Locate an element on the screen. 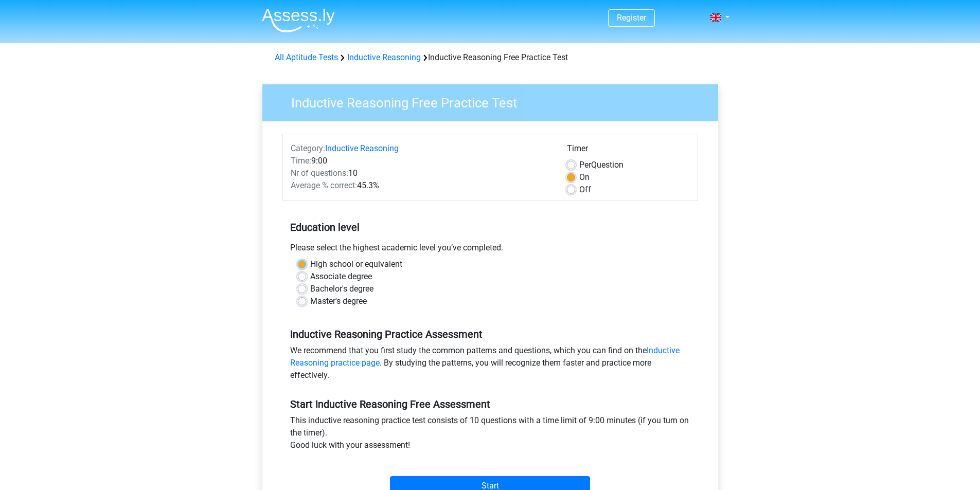  label: High school or equivalent is located at coordinates (356, 264).